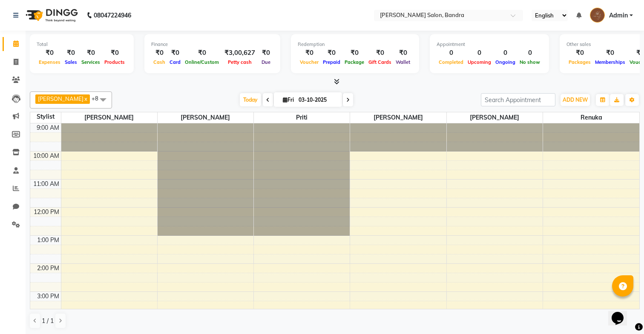 The height and width of the screenshot is (334, 644). Describe the element at coordinates (609, 62) in the screenshot. I see `span: Memberships` at that location.